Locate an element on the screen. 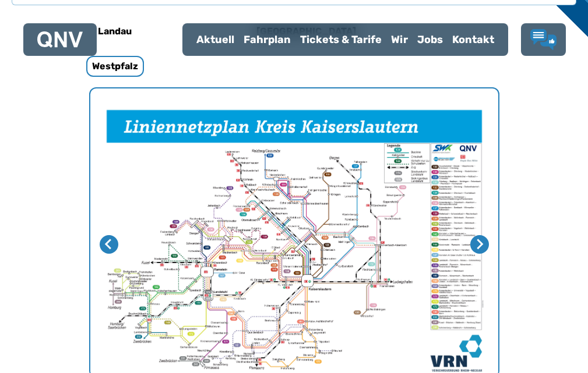 The height and width of the screenshot is (373, 588). a: Aktuell is located at coordinates (215, 39).